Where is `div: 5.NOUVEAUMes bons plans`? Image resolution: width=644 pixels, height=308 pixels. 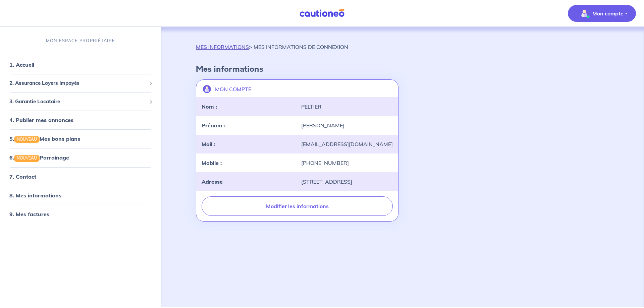 div: 5.NOUVEAUMes bons plans is located at coordinates (80, 139).